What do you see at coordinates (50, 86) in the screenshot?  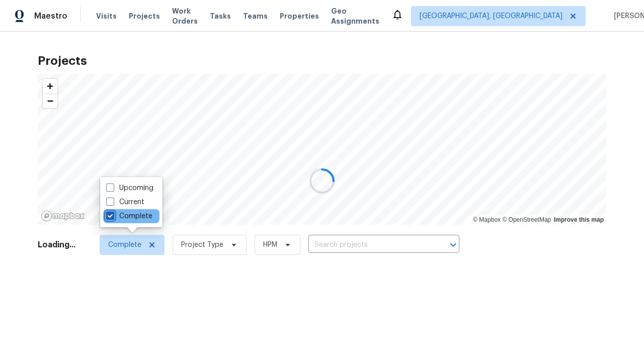 I see `button: Zoom in` at bounding box center [50, 86].